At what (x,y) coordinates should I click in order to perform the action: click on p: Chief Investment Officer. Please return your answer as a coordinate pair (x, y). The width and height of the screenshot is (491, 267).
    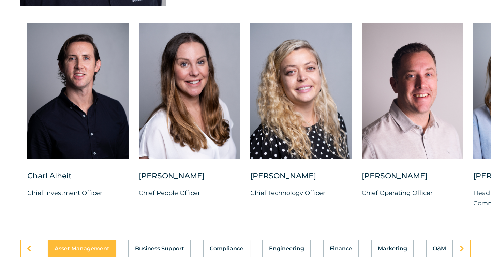
    Looking at the image, I should click on (78, 193).